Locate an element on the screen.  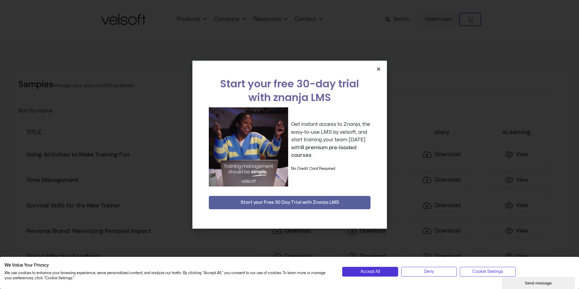
button: Deny all cookies is located at coordinates (429, 272).